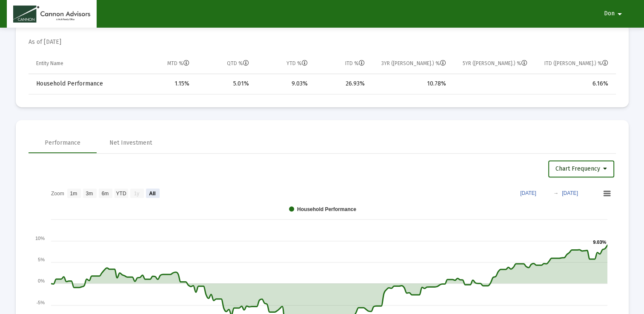  I want to click on td: Column QTD %, so click(225, 63).